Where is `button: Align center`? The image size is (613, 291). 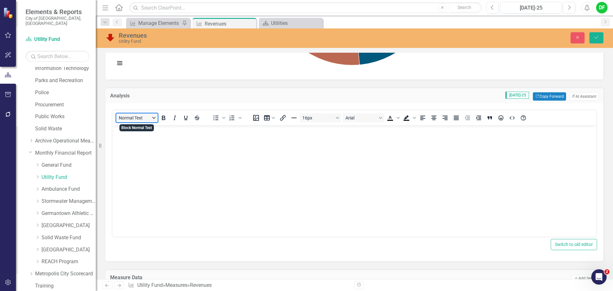 button: Align center is located at coordinates (434, 118).